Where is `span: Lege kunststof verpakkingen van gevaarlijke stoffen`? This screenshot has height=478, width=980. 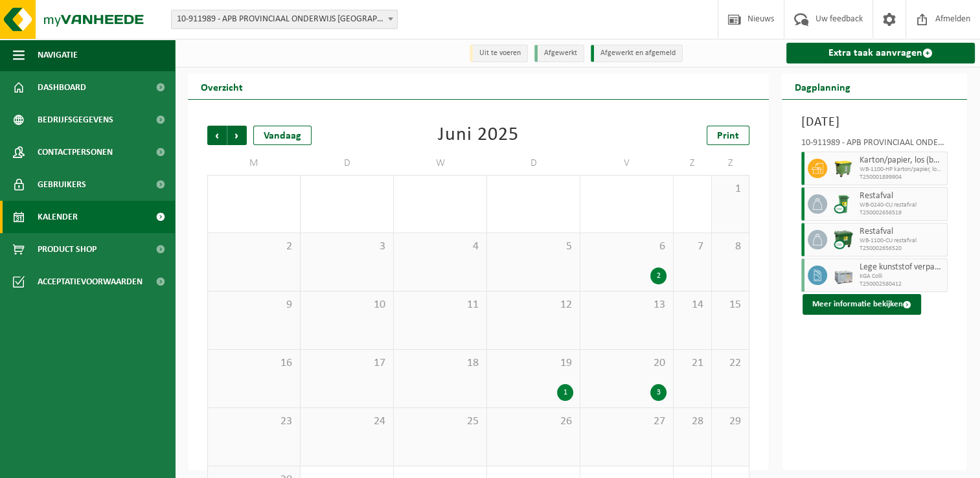 span: Lege kunststof verpakkingen van gevaarlijke stoffen is located at coordinates (902, 267).